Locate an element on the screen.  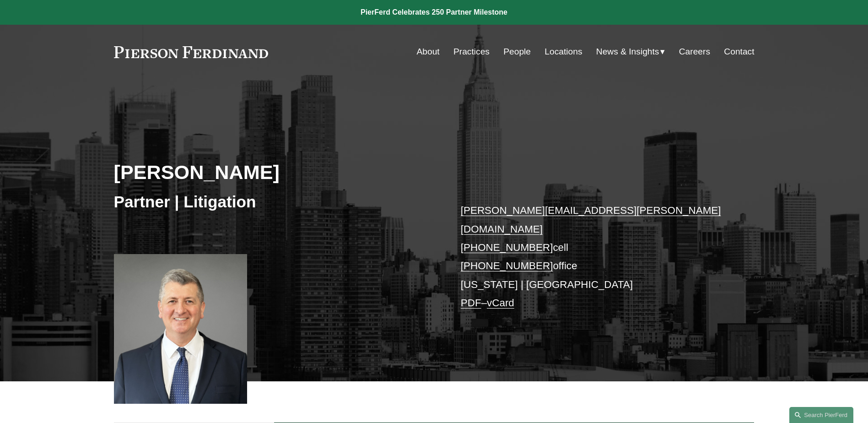
h3: Partner | Litigation is located at coordinates (274, 202).